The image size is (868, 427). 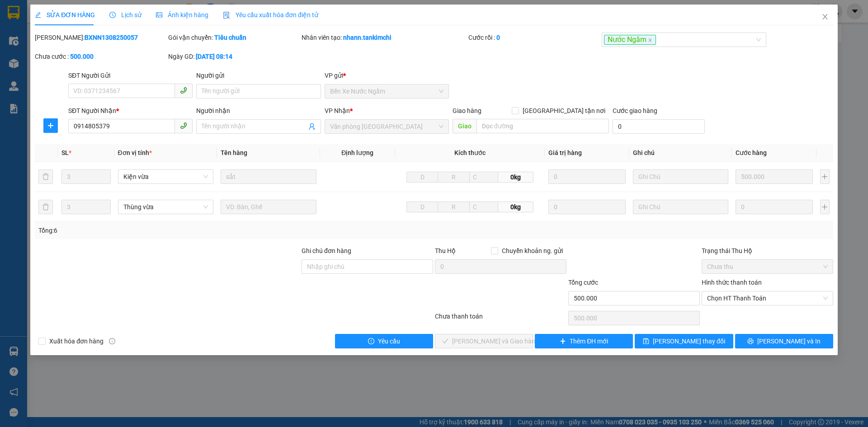 What do you see at coordinates (464, 126) in the screenshot?
I see `span: Giao` at bounding box center [464, 126].